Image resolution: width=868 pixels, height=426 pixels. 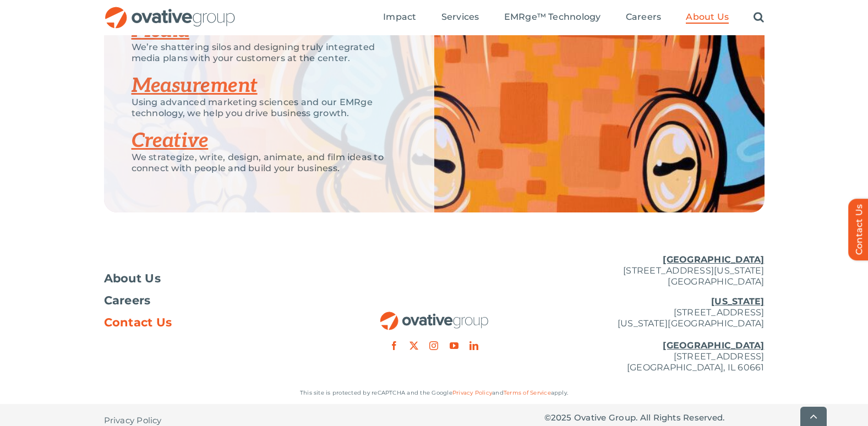 What do you see at coordinates (474, 346) in the screenshot?
I see `a: linkedin` at bounding box center [474, 346].